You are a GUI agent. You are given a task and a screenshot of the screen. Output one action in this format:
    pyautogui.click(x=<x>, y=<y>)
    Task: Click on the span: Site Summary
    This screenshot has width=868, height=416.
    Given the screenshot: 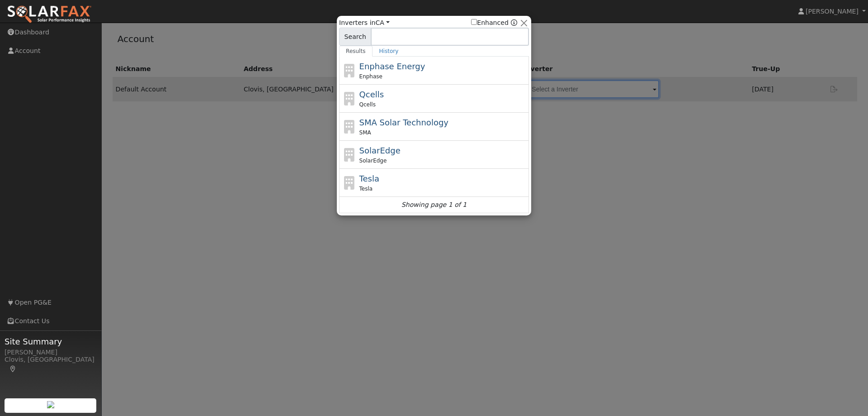 What is the action you would take?
    pyautogui.click(x=51, y=341)
    